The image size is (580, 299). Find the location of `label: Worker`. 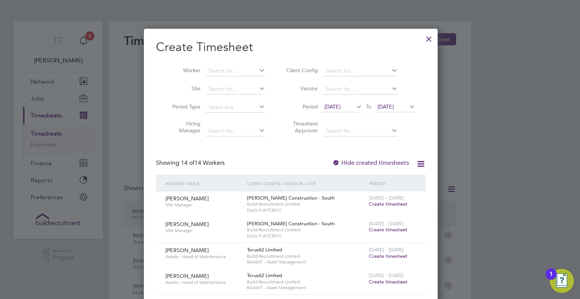

label: Worker is located at coordinates (183, 70).